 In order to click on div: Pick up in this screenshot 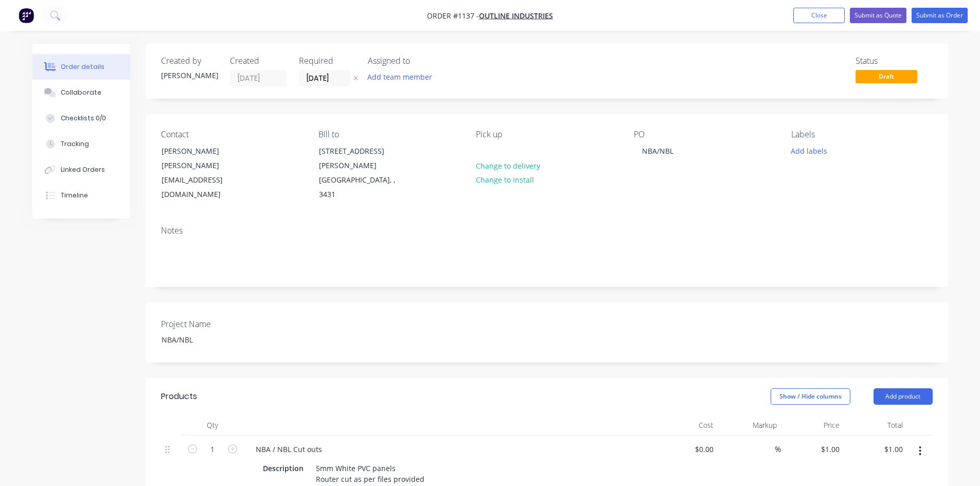, I will do `click(546, 134)`.